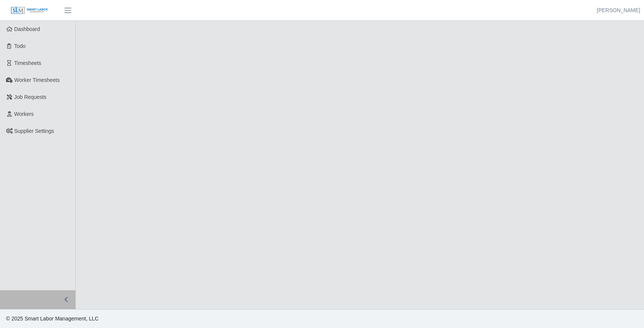  Describe the element at coordinates (30, 10) in the screenshot. I see `img: SLM Logo` at that location.